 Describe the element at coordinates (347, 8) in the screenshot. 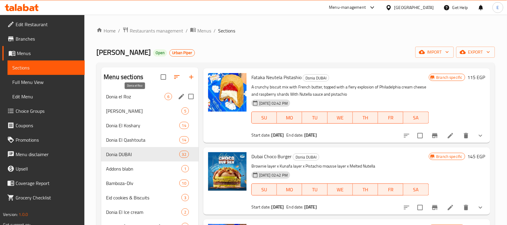

I see `div: Menu-management` at that location.